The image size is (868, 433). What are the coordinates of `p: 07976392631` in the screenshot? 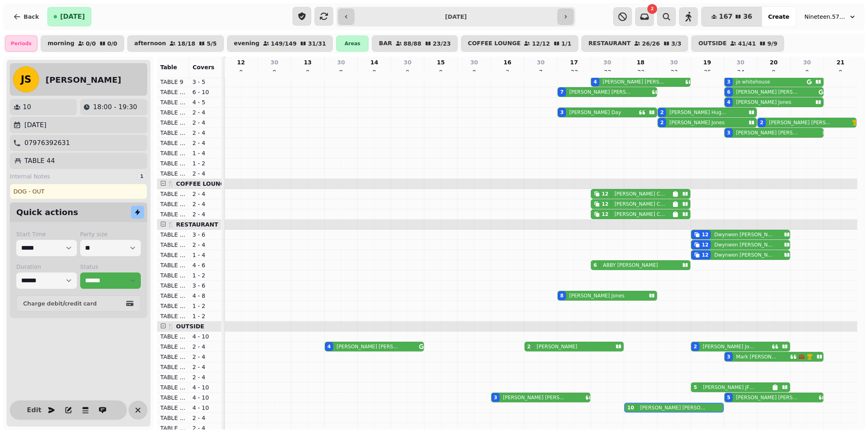 It's located at (47, 143).